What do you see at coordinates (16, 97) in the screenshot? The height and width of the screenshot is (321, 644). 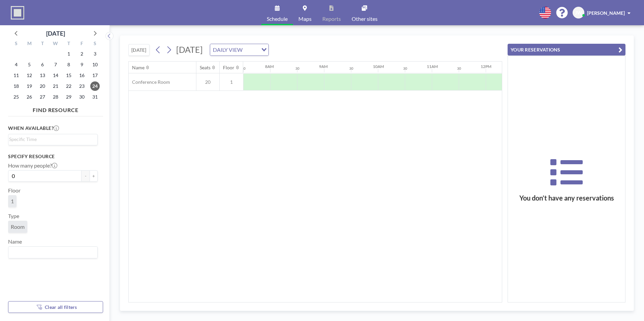 I see `span: Sunday, January 25, 2026` at bounding box center [16, 97].